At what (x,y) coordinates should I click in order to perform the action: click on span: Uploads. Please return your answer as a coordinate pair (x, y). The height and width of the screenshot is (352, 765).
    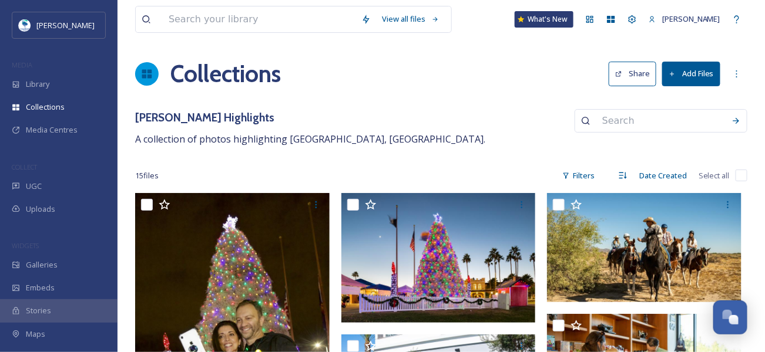
    Looking at the image, I should click on (41, 209).